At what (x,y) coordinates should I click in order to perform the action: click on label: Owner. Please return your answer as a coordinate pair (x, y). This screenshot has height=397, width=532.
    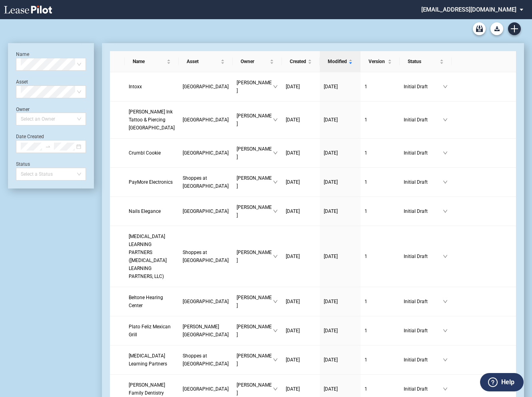
    Looking at the image, I should click on (23, 110).